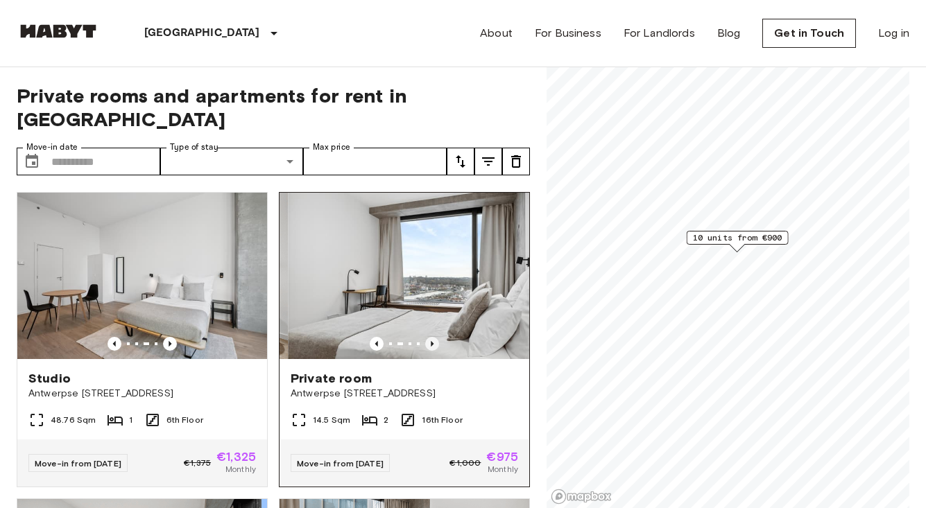 This screenshot has height=508, width=926. Describe the element at coordinates (729, 33) in the screenshot. I see `a: Blog` at that location.